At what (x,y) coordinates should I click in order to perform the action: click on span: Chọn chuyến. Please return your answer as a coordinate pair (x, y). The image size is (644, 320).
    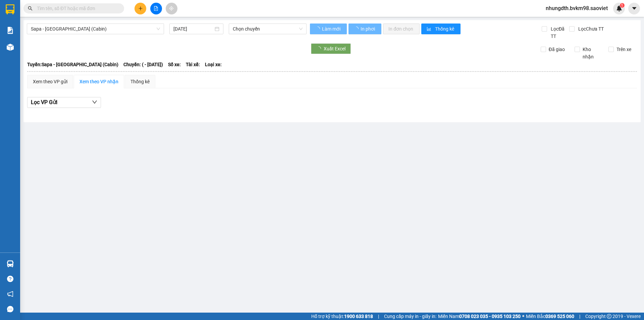
    Looking at the image, I should click on (268, 29).